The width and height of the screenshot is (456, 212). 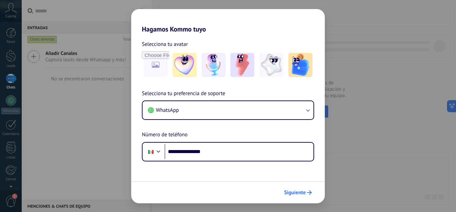 I want to click on img: -4.jpeg, so click(x=272, y=65).